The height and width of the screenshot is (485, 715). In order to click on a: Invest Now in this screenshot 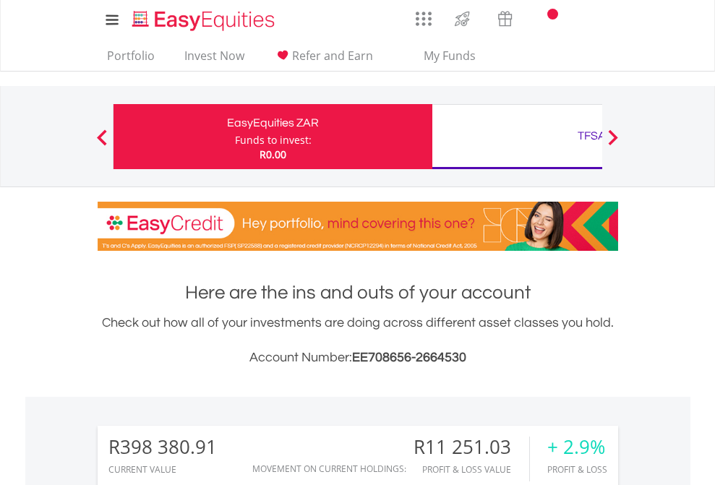, I will do `click(214, 59)`.